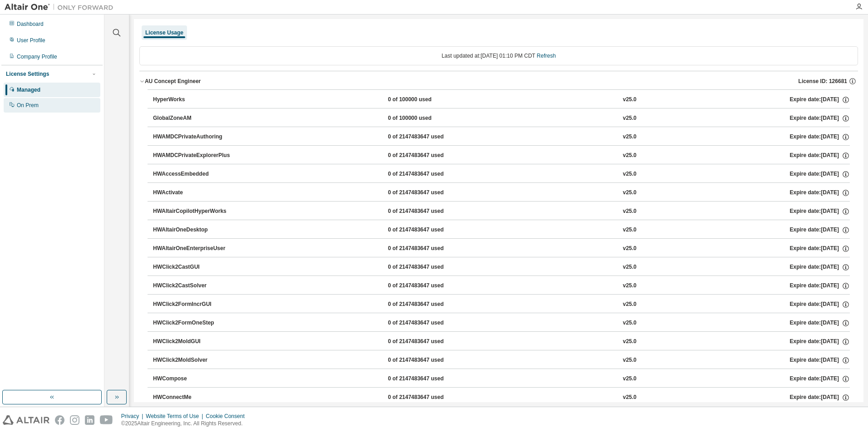 This screenshot has height=433, width=868. I want to click on div: On Prem, so click(27, 105).